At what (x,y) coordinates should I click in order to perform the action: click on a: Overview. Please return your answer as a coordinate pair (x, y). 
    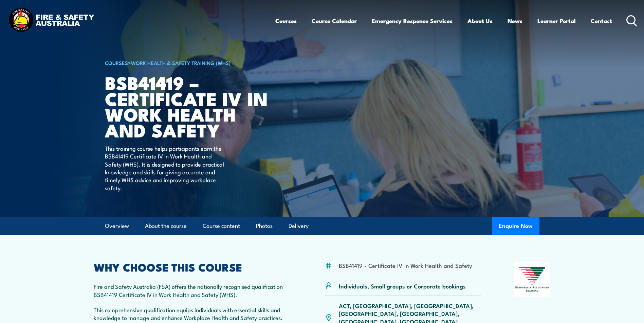
    Looking at the image, I should click on (117, 226).